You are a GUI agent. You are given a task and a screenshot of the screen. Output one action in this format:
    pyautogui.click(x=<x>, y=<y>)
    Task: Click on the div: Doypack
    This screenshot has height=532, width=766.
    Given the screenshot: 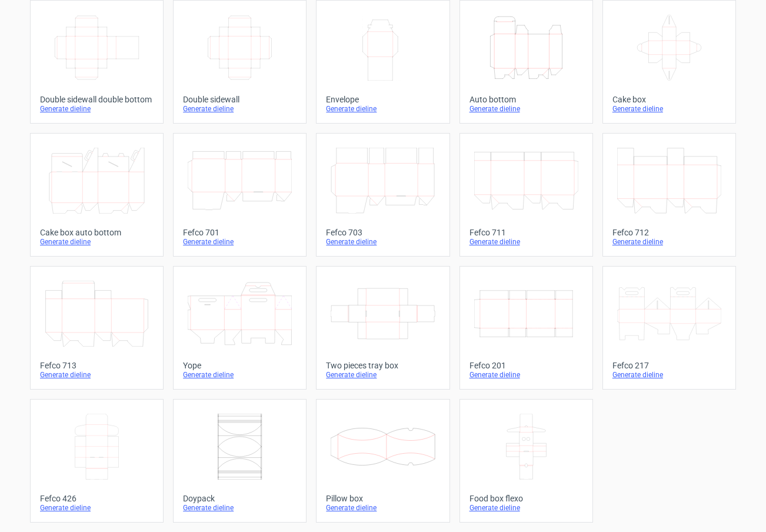 What is the action you would take?
    pyautogui.click(x=240, y=498)
    